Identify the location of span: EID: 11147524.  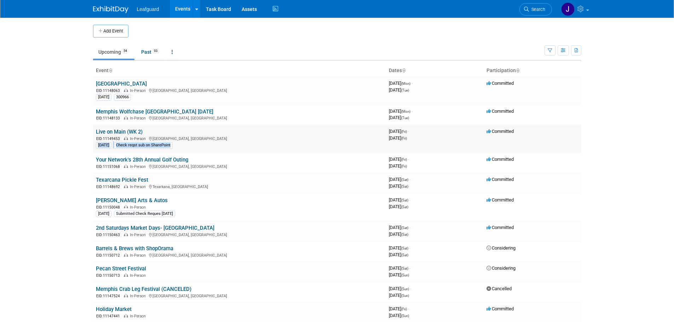
(109, 296).